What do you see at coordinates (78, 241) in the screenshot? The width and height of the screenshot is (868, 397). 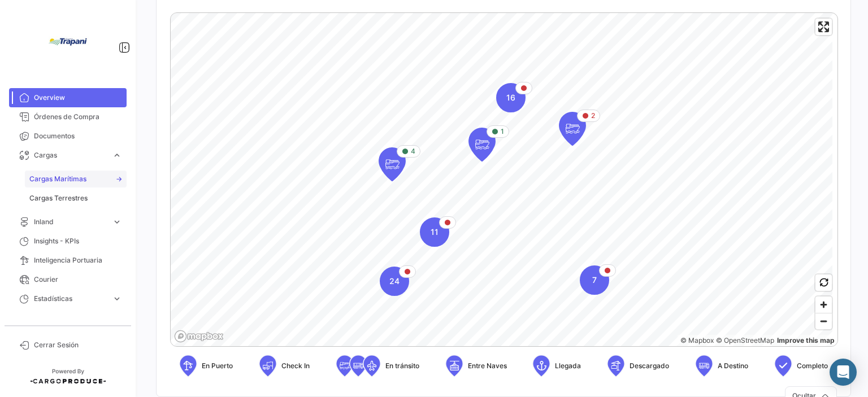 I see `span: Insights - KPIs` at bounding box center [78, 241].